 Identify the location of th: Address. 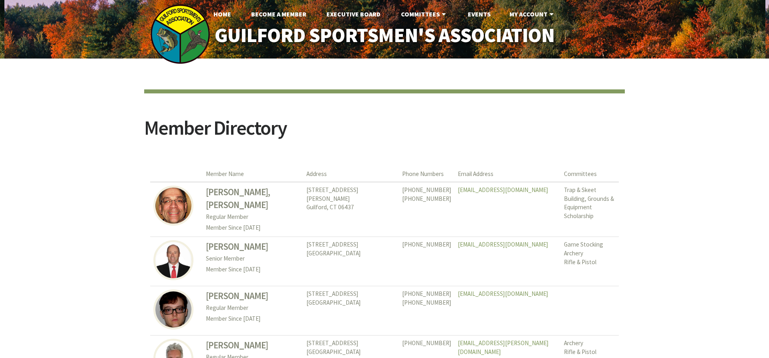
(351, 174).